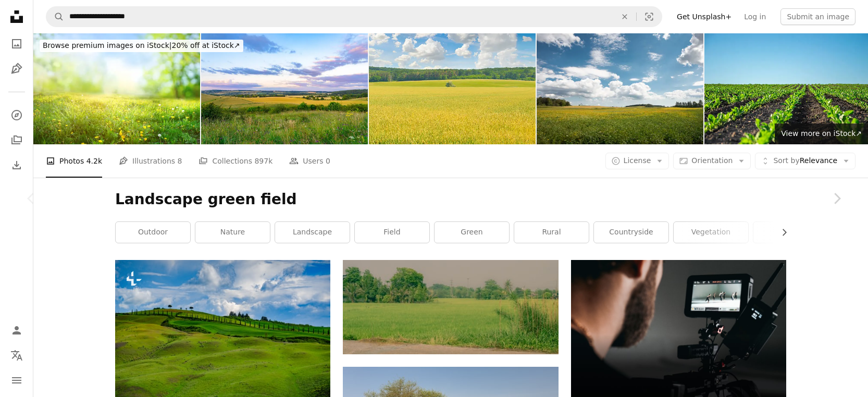 This screenshot has height=397, width=868. What do you see at coordinates (17, 140) in the screenshot?
I see `a: Collections` at bounding box center [17, 140].